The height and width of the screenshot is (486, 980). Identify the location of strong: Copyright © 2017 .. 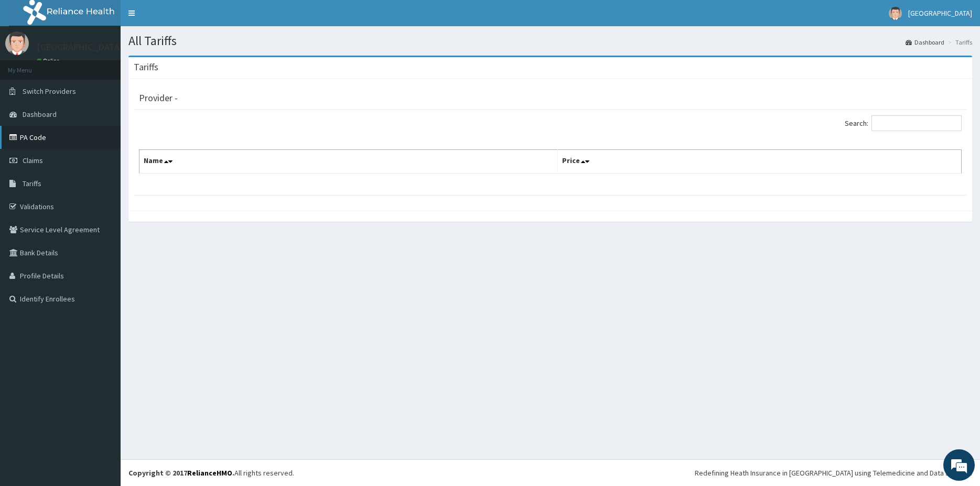
(182, 473).